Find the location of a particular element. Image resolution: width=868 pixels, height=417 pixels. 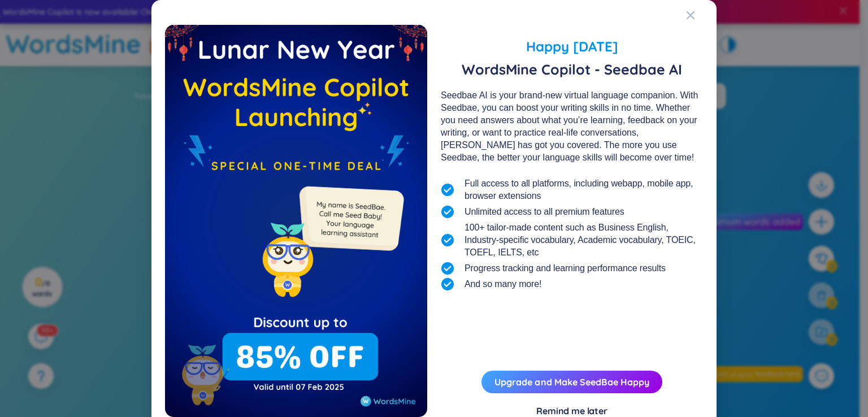

span: Full access to all platforms, including webapp, mobile app, browser extensions is located at coordinates (584, 190).